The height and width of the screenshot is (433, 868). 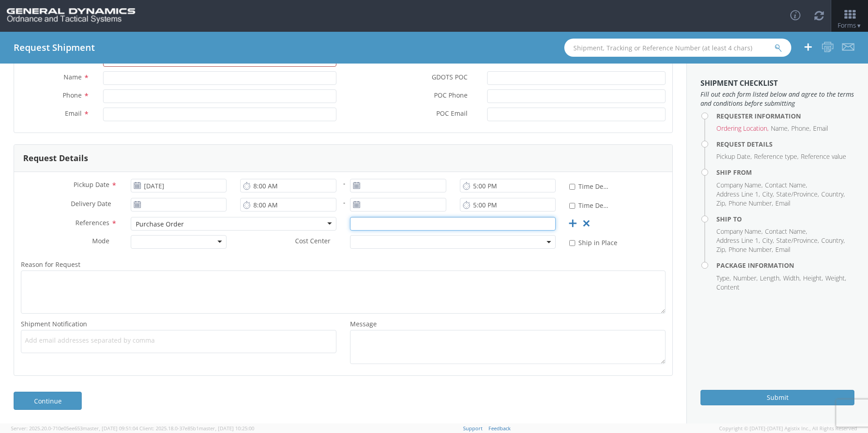 What do you see at coordinates (728, 288) in the screenshot?
I see `li: Content` at bounding box center [728, 288].